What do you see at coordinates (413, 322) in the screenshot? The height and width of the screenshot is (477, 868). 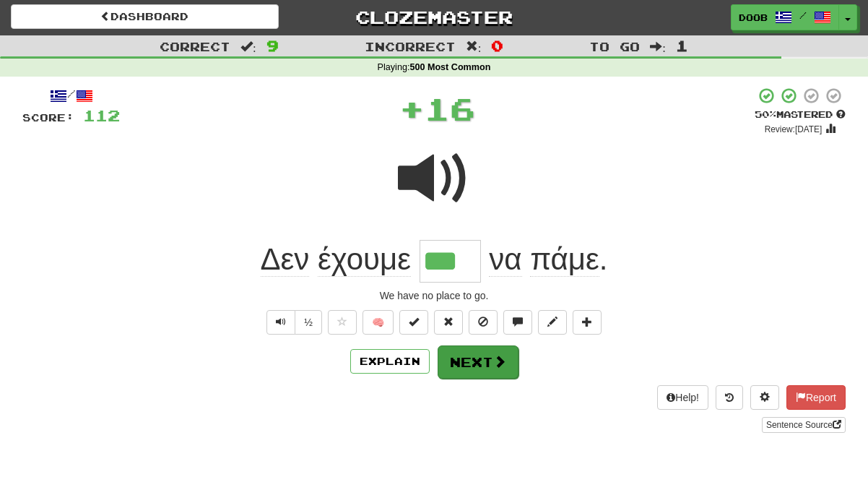 I see `button: Set this sentence to 100% Mastered (alt+m)` at bounding box center [413, 322].